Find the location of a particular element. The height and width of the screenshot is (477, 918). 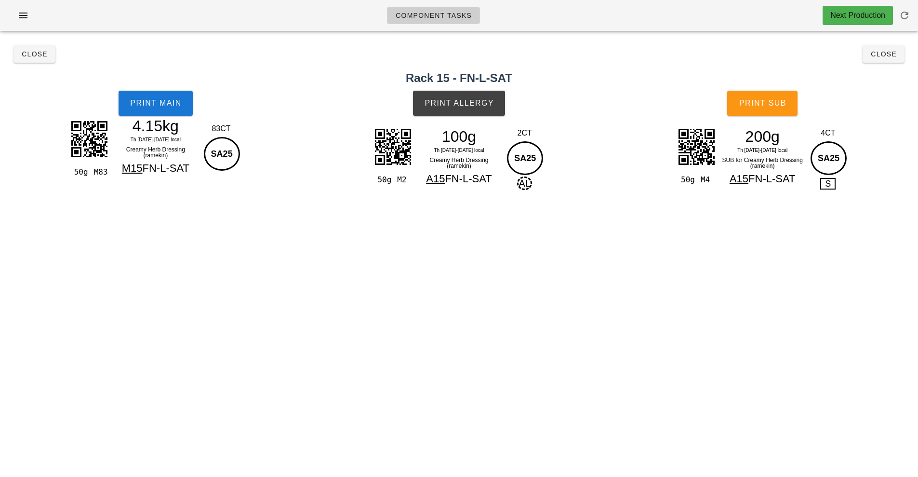

img: nFGQAAAABJRU5ErkJggg== is located at coordinates (89, 139).